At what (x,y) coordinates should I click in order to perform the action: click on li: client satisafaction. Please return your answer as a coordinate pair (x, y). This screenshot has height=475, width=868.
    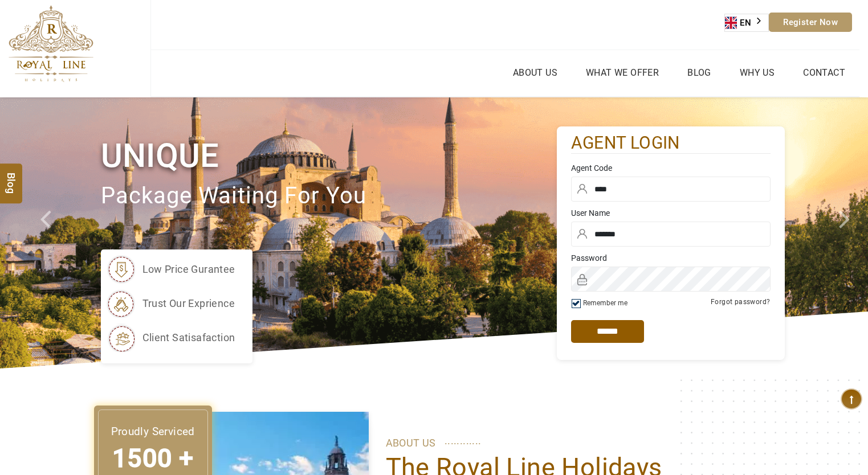
    Looking at the image, I should click on (171, 338).